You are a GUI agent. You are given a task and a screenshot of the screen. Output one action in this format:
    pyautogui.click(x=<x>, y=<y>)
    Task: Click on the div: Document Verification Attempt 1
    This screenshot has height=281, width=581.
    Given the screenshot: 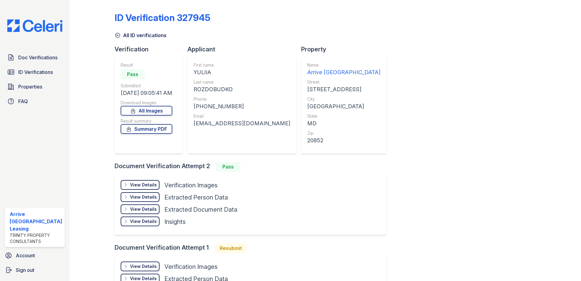 What is the action you would take?
    pyautogui.click(x=253, y=248)
    